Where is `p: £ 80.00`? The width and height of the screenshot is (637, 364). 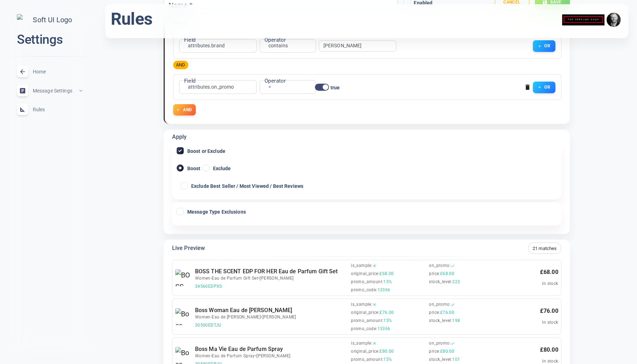
p: £ 80.00 is located at coordinates (549, 350).